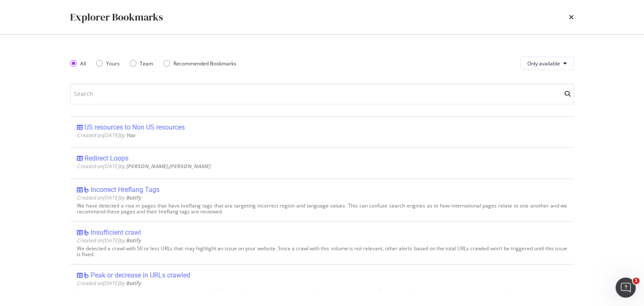 Image resolution: width=644 pixels, height=306 pixels. What do you see at coordinates (322, 294) in the screenshot?
I see `div: We detected an unexpected drop or peak in the volume of URLs crawled based on the usual pattern o...` at bounding box center [322, 294].